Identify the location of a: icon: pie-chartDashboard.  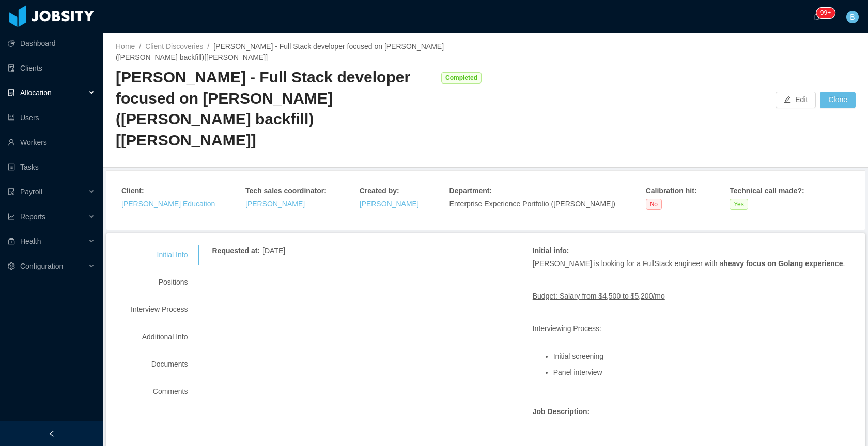
(51, 43).